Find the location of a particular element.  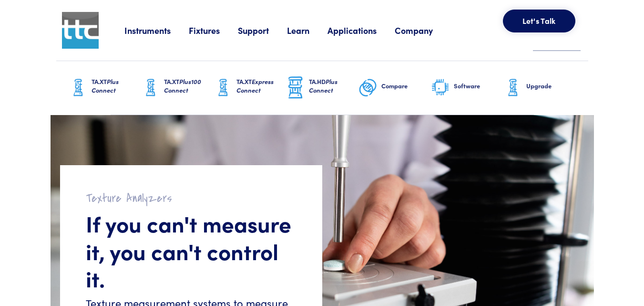

span: Plus100 Connect is located at coordinates (183, 85).